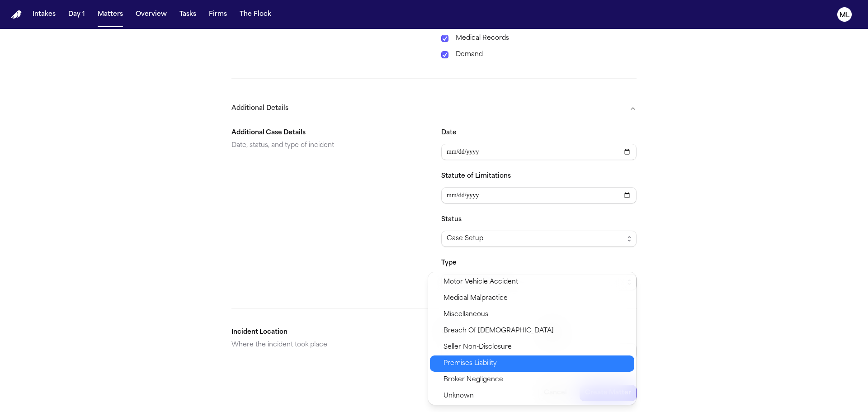 Image resolution: width=868 pixels, height=412 pixels. What do you see at coordinates (434, 244) in the screenshot?
I see `div: Additional Details` at bounding box center [434, 244].